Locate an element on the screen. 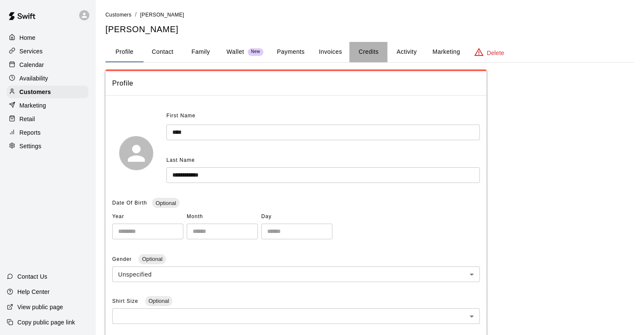 The width and height of the screenshot is (644, 335). a: Settings is located at coordinates (47, 146).